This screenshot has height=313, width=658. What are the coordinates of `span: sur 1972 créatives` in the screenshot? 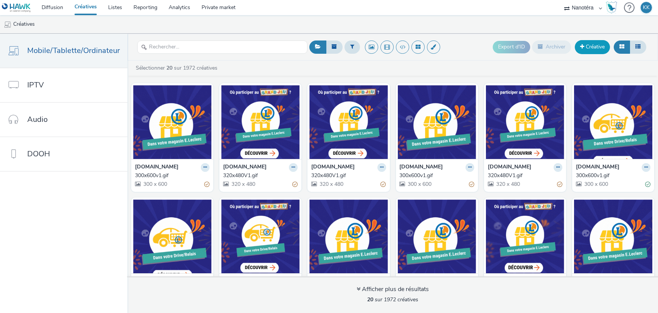 It's located at (393, 299).